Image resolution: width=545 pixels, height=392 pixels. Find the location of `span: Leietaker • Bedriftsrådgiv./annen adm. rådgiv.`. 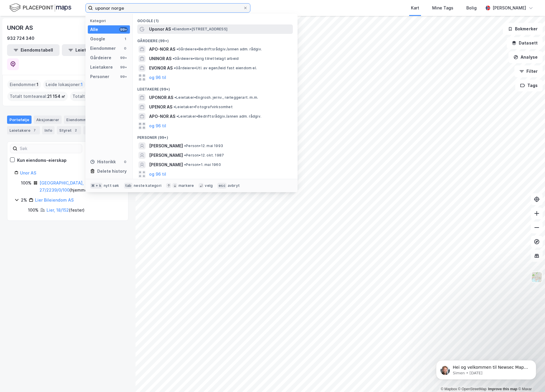

span: Leietaker • Bedriftsrådgiv./annen adm. rådgiv. is located at coordinates (219, 116).